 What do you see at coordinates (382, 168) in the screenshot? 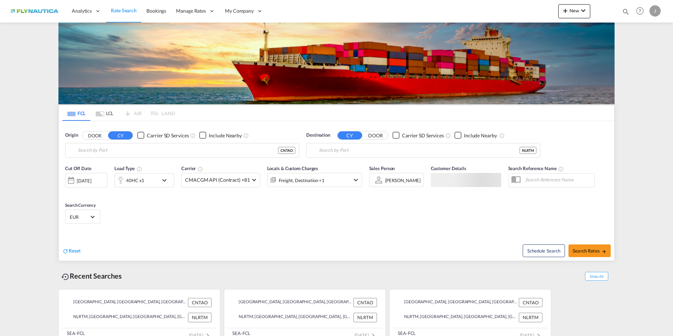
I see `span: Sales Person` at bounding box center [382, 168].